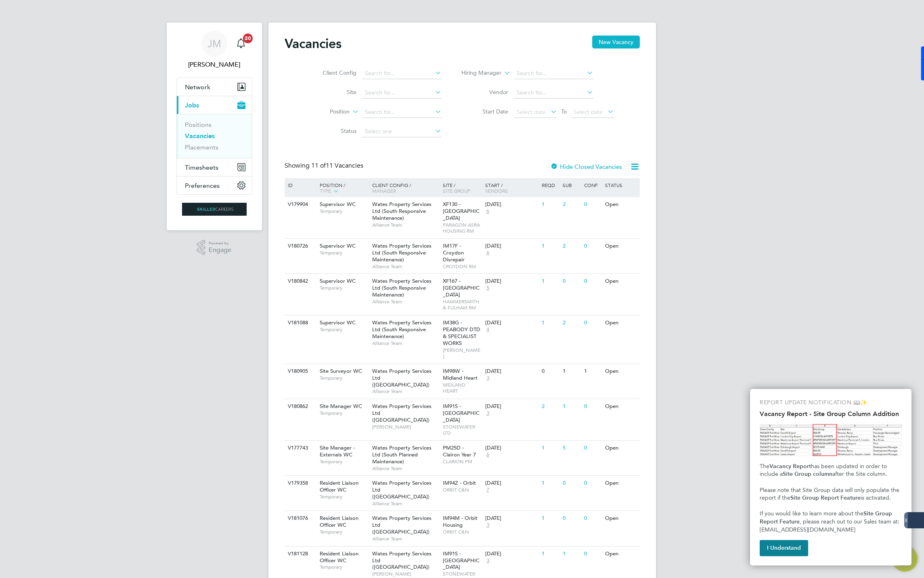 This screenshot has width=924, height=578. What do you see at coordinates (300, 483) in the screenshot?
I see `div: V179358` at bounding box center [300, 483].